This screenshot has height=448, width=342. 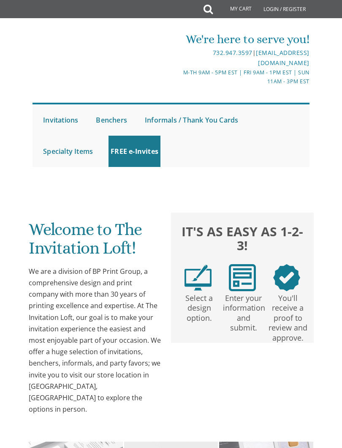 What do you see at coordinates (288, 317) in the screenshot?
I see `p: You'll receive a proof to review and approve.` at bounding box center [288, 317].